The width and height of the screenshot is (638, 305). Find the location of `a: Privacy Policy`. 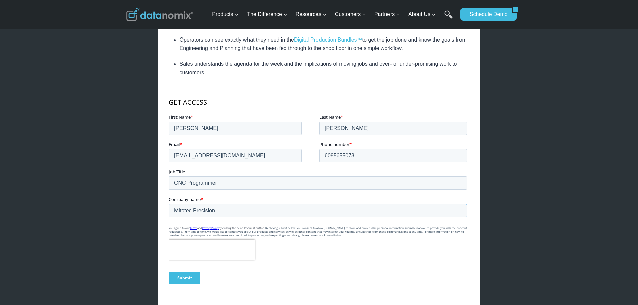

a: Privacy Policy is located at coordinates (42, 137).